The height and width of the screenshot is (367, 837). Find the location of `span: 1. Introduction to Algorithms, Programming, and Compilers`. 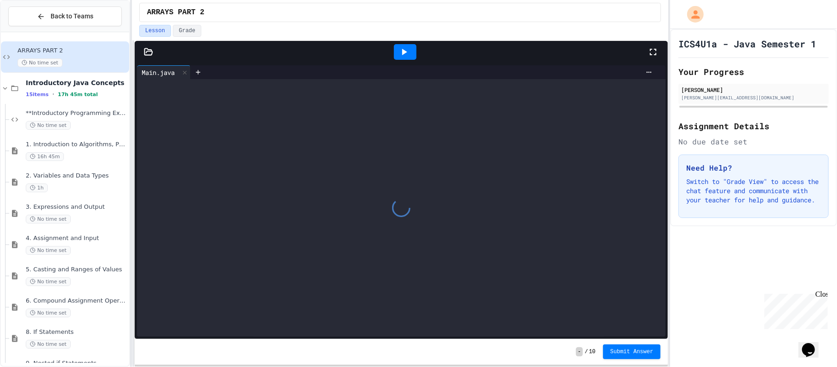

span: 1. Introduction to Algorithms, Programming, and Compilers is located at coordinates (76, 144).